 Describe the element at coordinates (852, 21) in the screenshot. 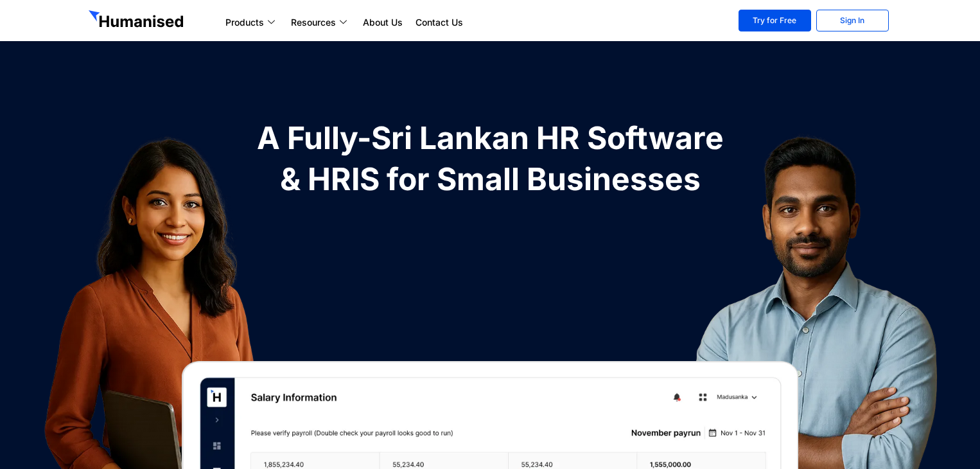

I see `a: Sign In` at that location.